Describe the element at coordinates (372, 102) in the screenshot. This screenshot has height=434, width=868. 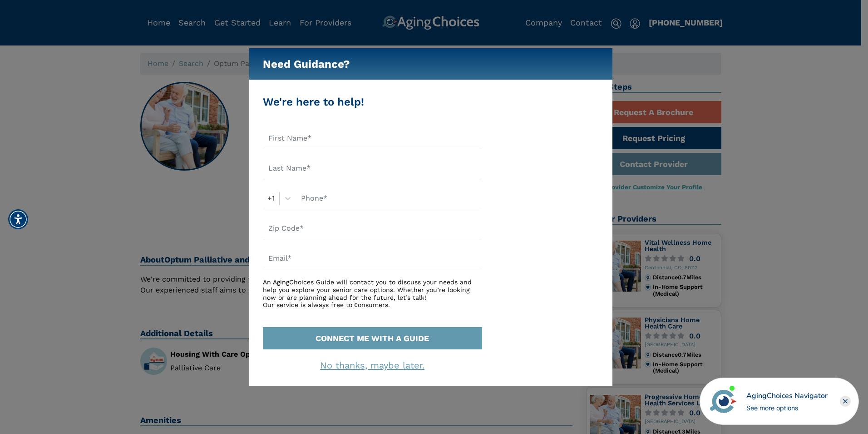
I see `div: We're here to help!` at that location.